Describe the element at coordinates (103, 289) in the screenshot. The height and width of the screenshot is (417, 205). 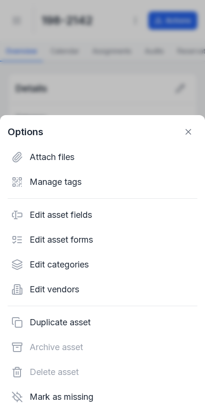
I see `div: Edit vendors` at that location.